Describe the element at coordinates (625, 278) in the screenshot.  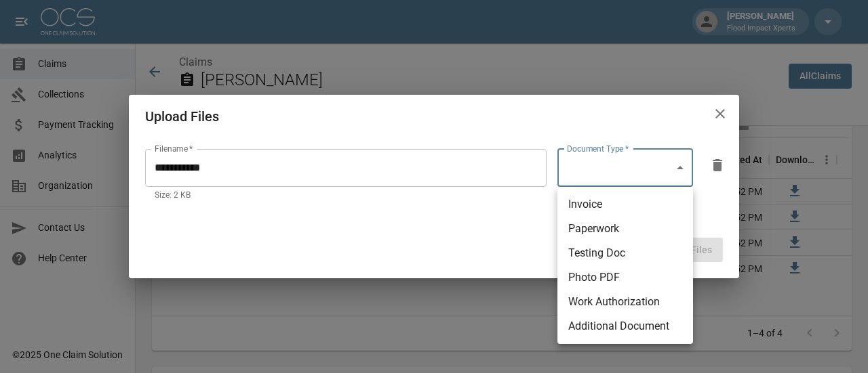
I see `li: Photo PDF` at that location.